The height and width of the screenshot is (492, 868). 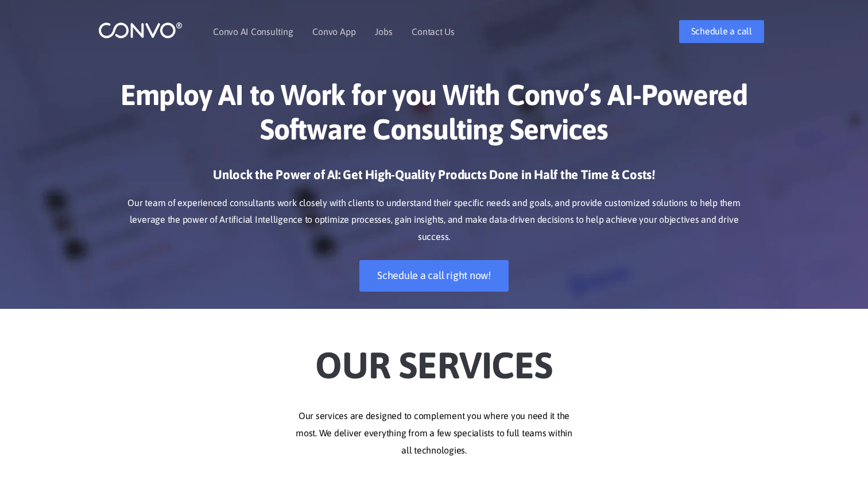 I want to click on a: Convo AI Consulting, so click(x=253, y=32).